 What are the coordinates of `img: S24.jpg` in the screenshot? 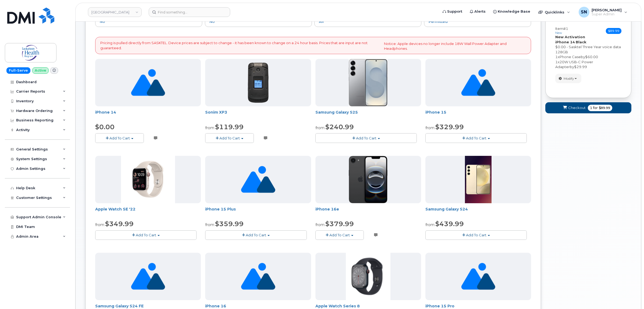 It's located at (478, 179).